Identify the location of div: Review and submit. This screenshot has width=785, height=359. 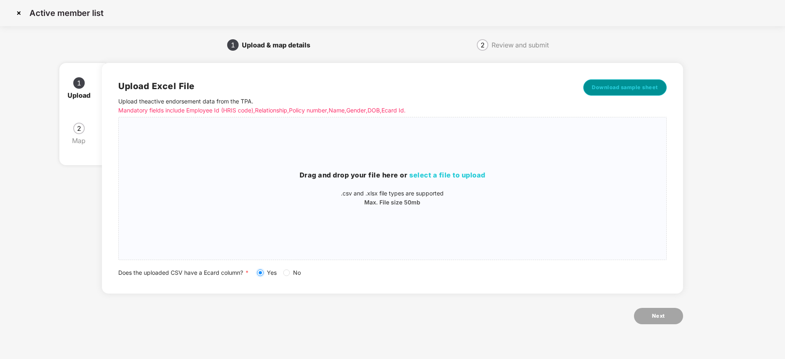
(520, 45).